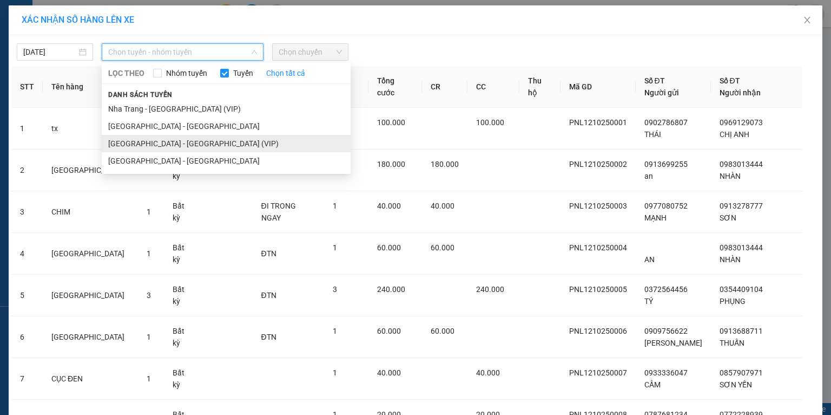  What do you see at coordinates (740, 93) in the screenshot?
I see `span: Người nhận` at bounding box center [740, 93].